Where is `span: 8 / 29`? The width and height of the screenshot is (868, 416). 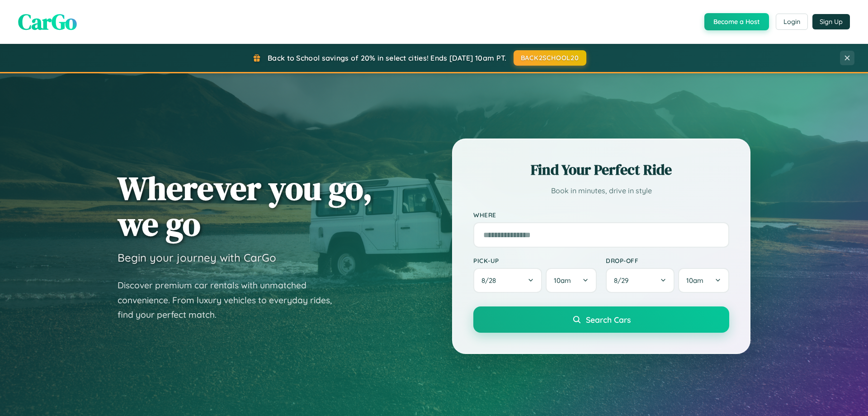 span: 8 / 29 is located at coordinates (623, 280).